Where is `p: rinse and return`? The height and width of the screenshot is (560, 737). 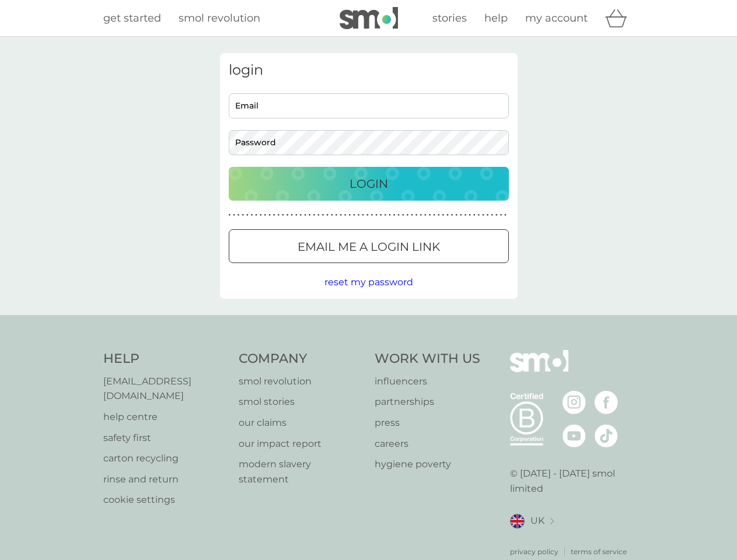
p: rinse and return is located at coordinates (165, 480).